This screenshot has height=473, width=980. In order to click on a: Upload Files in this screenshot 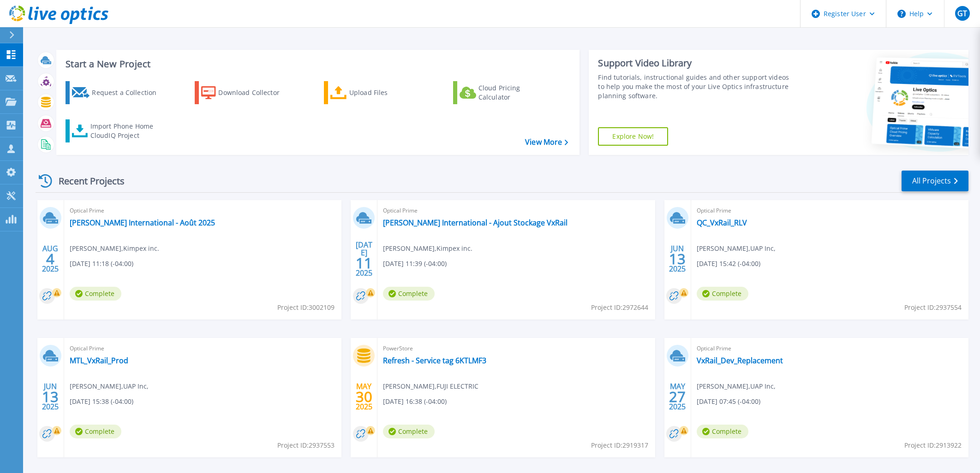, I will do `click(375, 93)`.